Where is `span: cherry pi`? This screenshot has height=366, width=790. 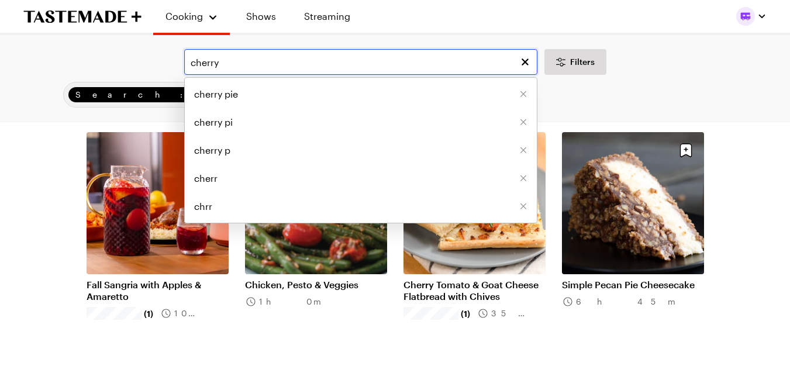
span: cherry pi is located at coordinates (213, 122).